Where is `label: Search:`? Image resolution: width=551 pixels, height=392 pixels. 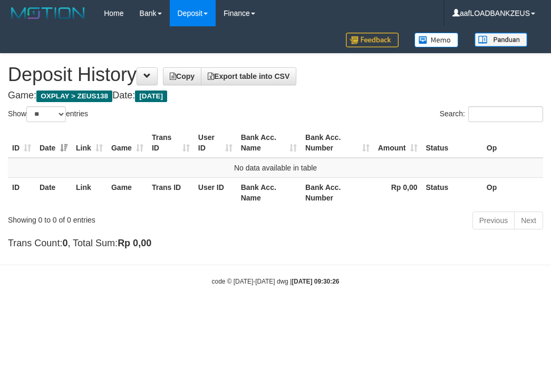
label: Search: is located at coordinates (491, 114).